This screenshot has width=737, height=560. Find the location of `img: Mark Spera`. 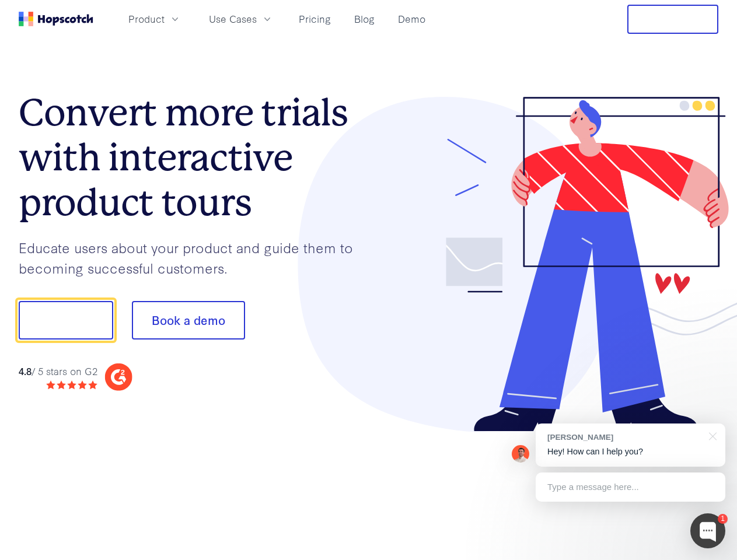

img: Mark Spera is located at coordinates (520, 454).